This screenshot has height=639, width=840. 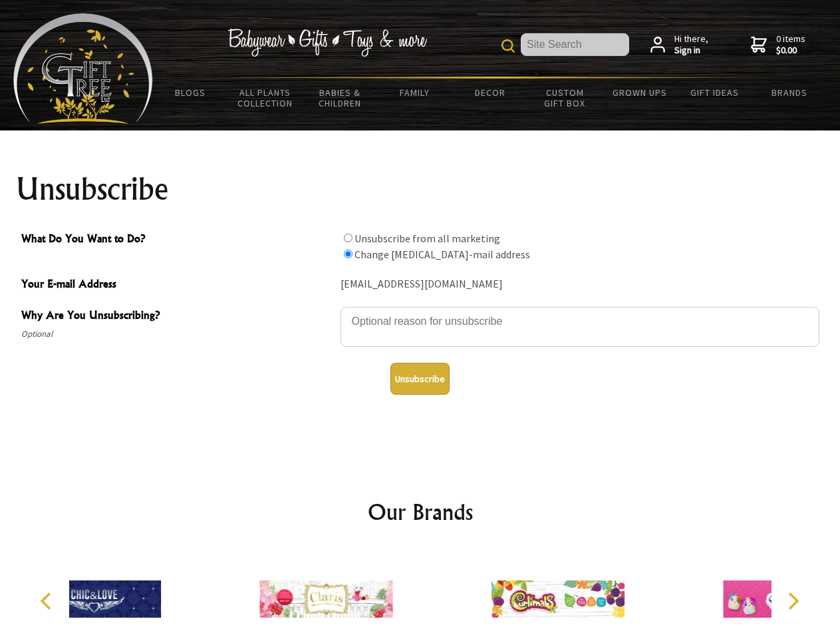 I want to click on strong: $0.00, so click(x=791, y=51).